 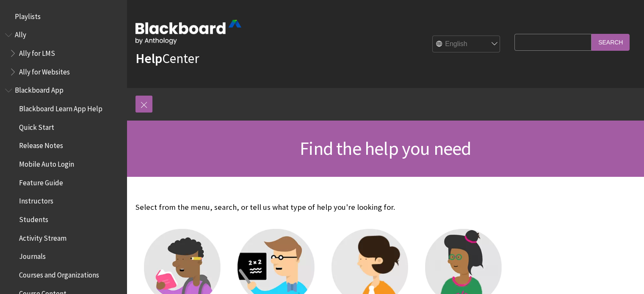 What do you see at coordinates (63, 17) in the screenshot?
I see `nav: Book outline for Playlists` at bounding box center [63, 17].